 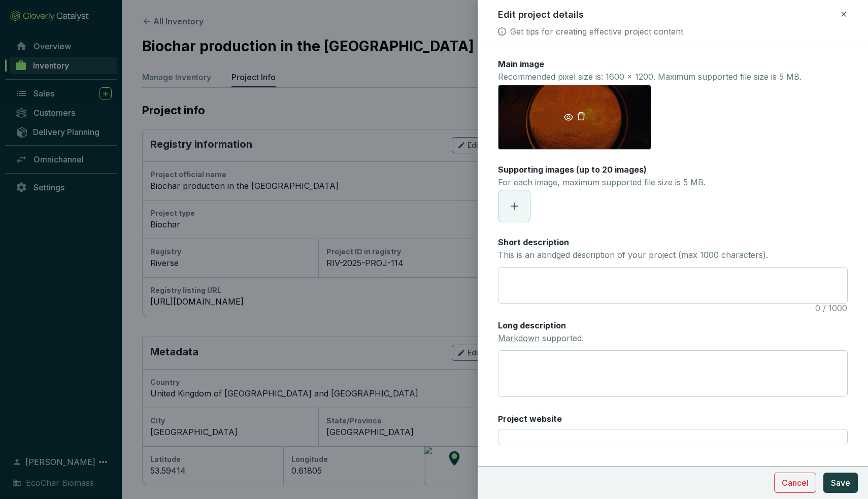 I want to click on label: Main image, so click(x=521, y=64).